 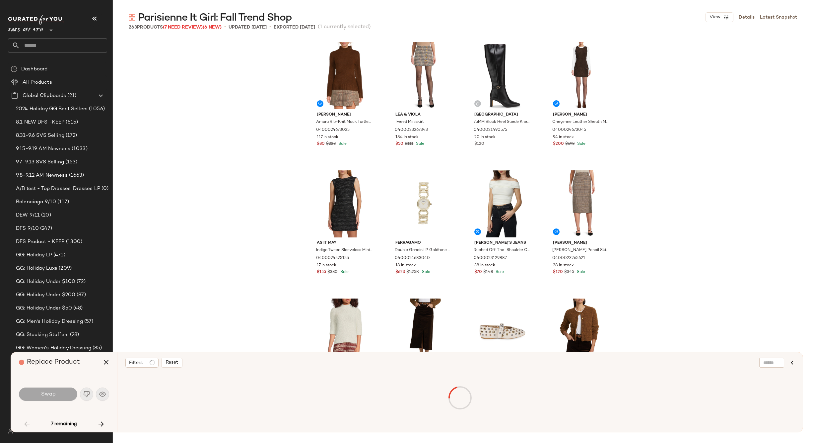 What do you see at coordinates (40, 242) in the screenshot?
I see `span: DFS Product - KEEP` at bounding box center [40, 242].